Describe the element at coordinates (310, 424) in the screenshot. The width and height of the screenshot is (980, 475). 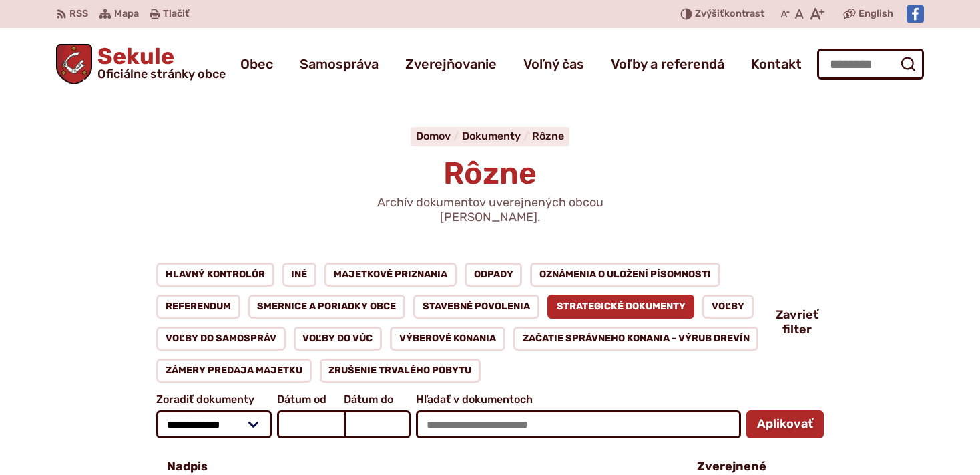
I see `input: Dátum od` at that location.